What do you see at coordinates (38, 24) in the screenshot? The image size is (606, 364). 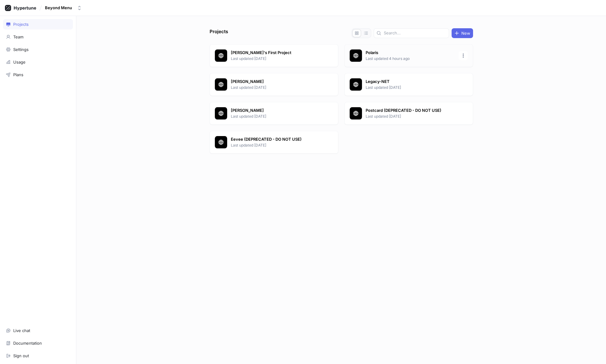 I see `a: Projects` at bounding box center [38, 24].